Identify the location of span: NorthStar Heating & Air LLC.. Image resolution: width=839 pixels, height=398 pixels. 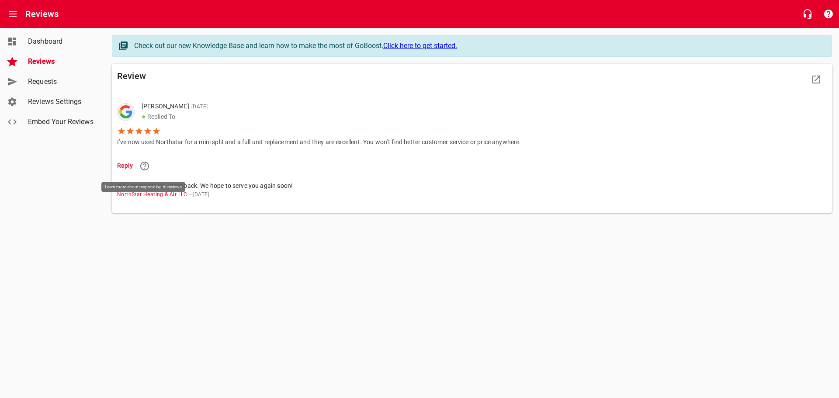
(153, 195).